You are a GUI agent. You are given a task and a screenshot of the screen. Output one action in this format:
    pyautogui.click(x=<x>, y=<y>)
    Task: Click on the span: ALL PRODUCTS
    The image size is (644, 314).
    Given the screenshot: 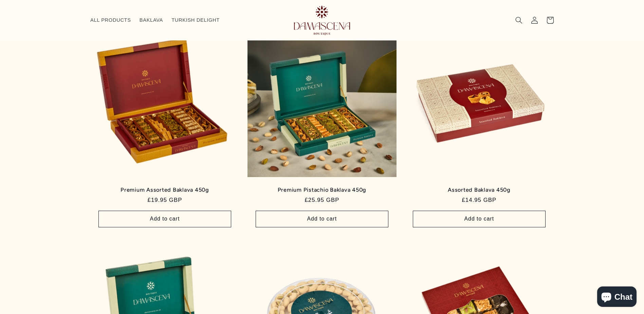 What is the action you would take?
    pyautogui.click(x=111, y=20)
    